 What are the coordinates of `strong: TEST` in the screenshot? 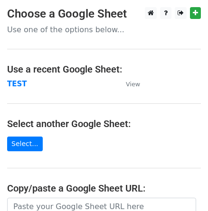 It's located at (17, 84).